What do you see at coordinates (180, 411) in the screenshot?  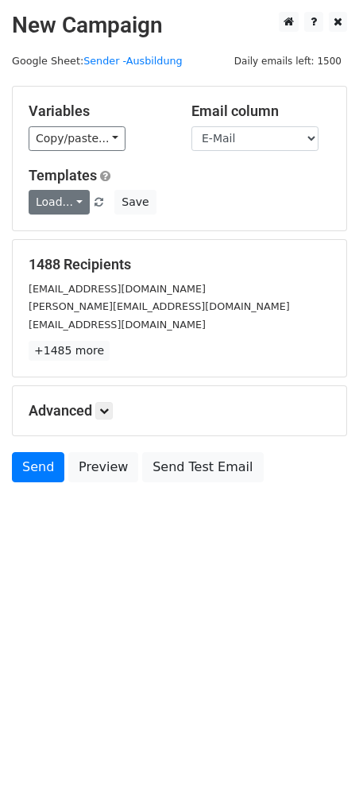 I see `h5: Advanced` at bounding box center [180, 411].